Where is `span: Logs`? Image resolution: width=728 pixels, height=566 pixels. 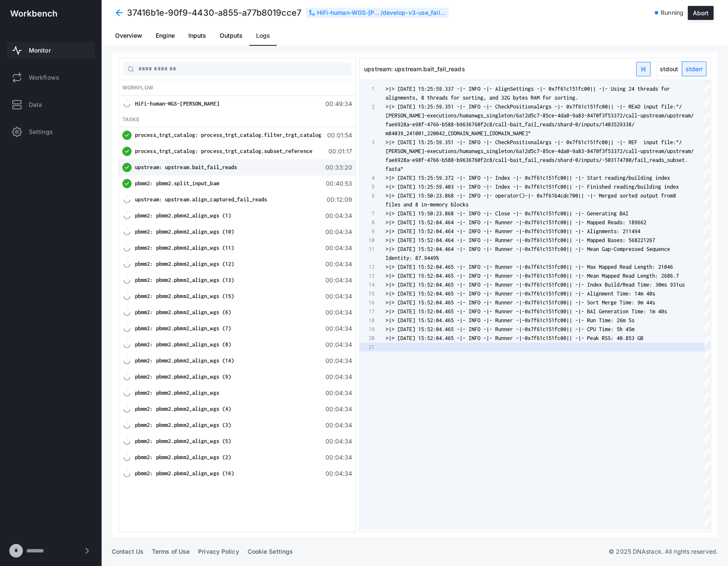 span: Logs is located at coordinates (263, 35).